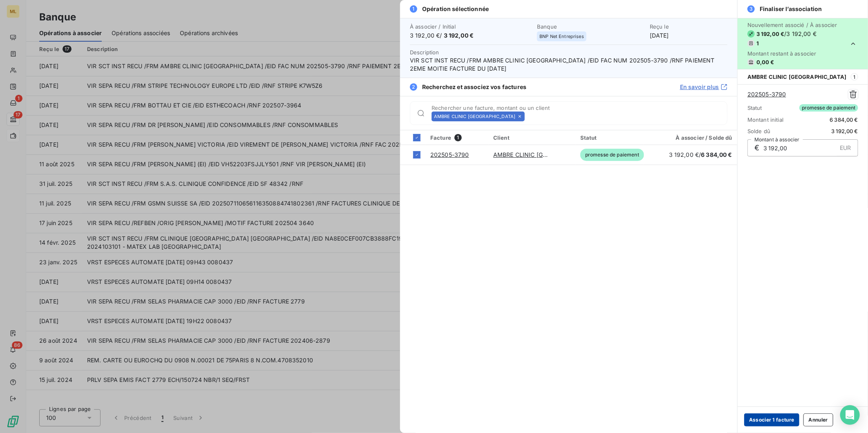 The width and height of the screenshot is (868, 433). I want to click on span: Finaliser l’association, so click(791, 9).